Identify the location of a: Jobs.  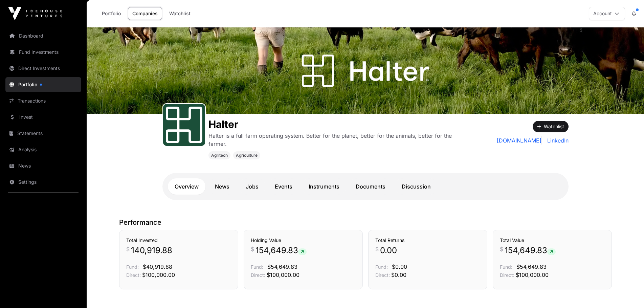
(252, 187).